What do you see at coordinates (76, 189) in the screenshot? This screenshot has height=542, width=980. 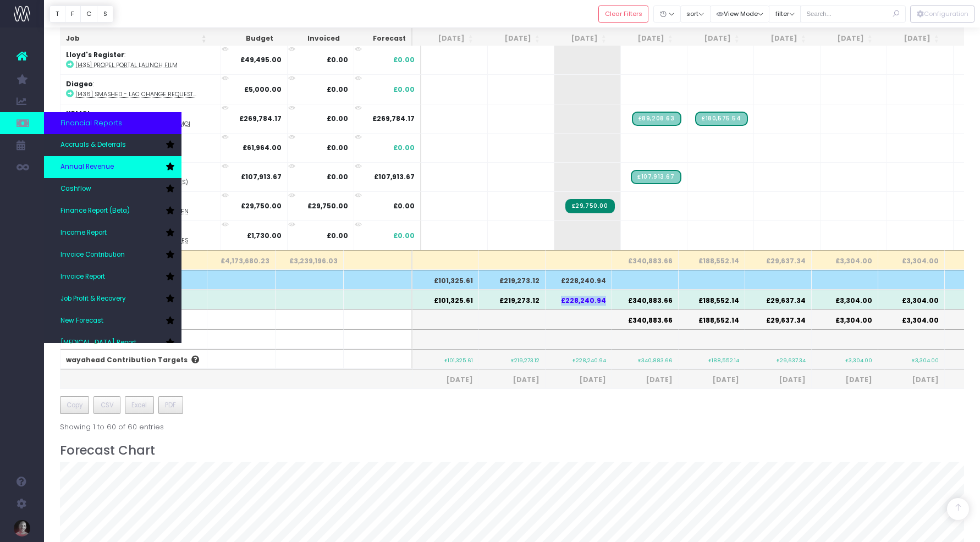 I see `span: Cashflow` at bounding box center [76, 189].